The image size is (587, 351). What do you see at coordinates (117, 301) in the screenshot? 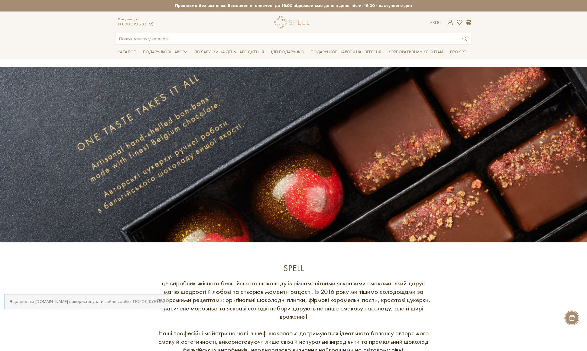
I see `a: файли cookie` at bounding box center [117, 301].